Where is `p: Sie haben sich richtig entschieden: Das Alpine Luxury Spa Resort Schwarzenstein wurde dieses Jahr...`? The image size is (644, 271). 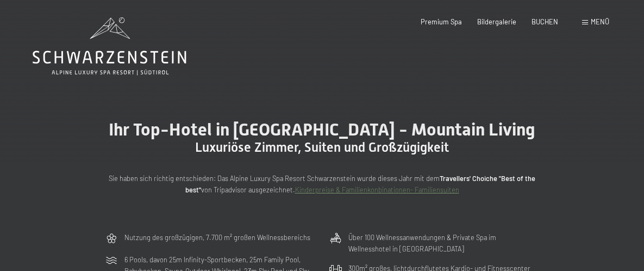 p: Sie haben sich richtig entschieden: Das Alpine Luxury Spa Resort Schwarzenstein wurde dieses Jahr... is located at coordinates (322, 184).